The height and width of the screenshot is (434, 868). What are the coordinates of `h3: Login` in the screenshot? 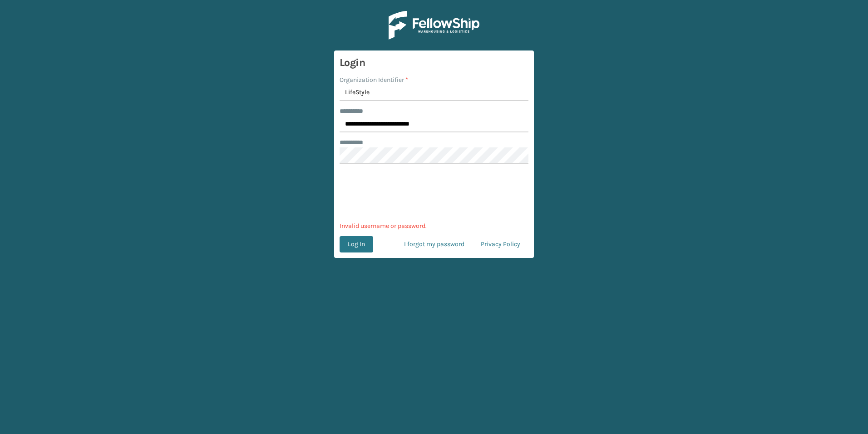 It's located at (434, 63).